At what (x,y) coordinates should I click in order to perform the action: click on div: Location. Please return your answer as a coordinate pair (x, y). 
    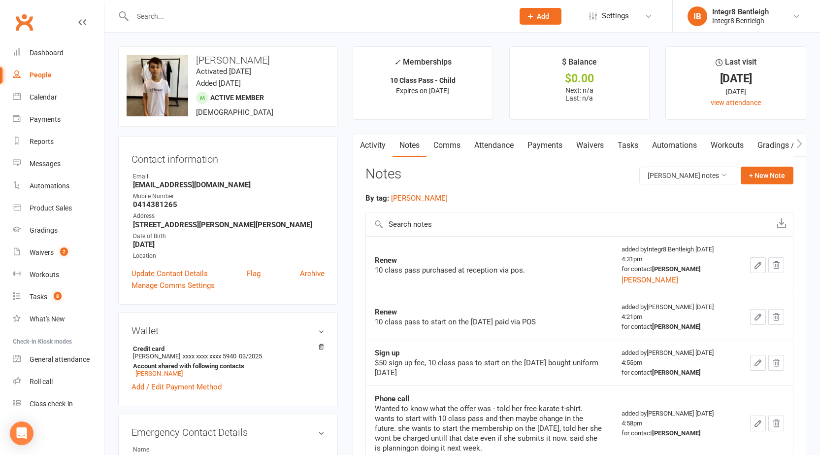
    Looking at the image, I should click on (229, 256).